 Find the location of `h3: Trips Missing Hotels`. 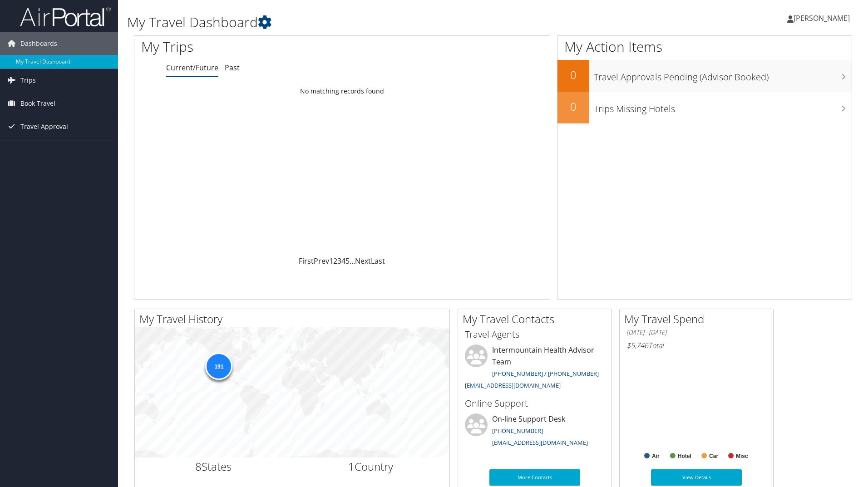

h3: Trips Missing Hotels is located at coordinates (722, 107).